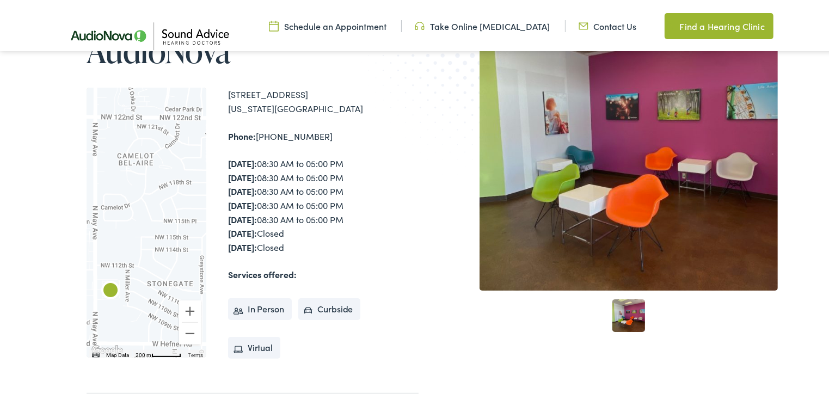  Describe the element at coordinates (190, 332) in the screenshot. I see `button: Zoom out` at that location.